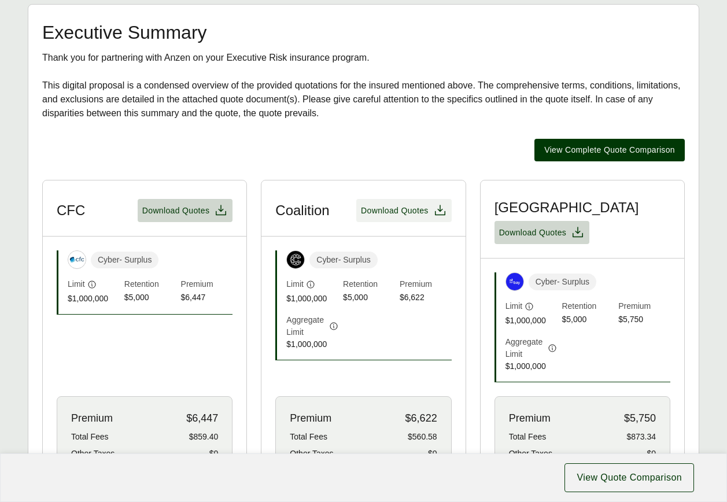 The image size is (727, 502). I want to click on h2: Executive Summary, so click(363, 32).